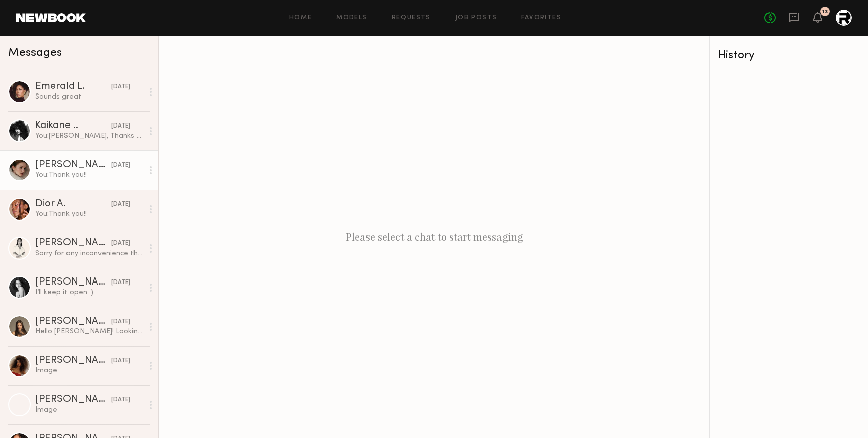  I want to click on div: Kaikane .., so click(73, 126).